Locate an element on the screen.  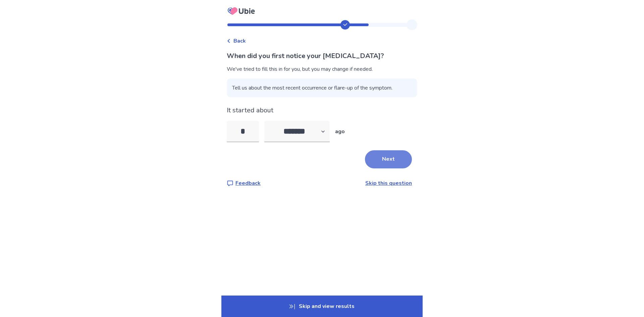
span: Back is located at coordinates (240, 41).